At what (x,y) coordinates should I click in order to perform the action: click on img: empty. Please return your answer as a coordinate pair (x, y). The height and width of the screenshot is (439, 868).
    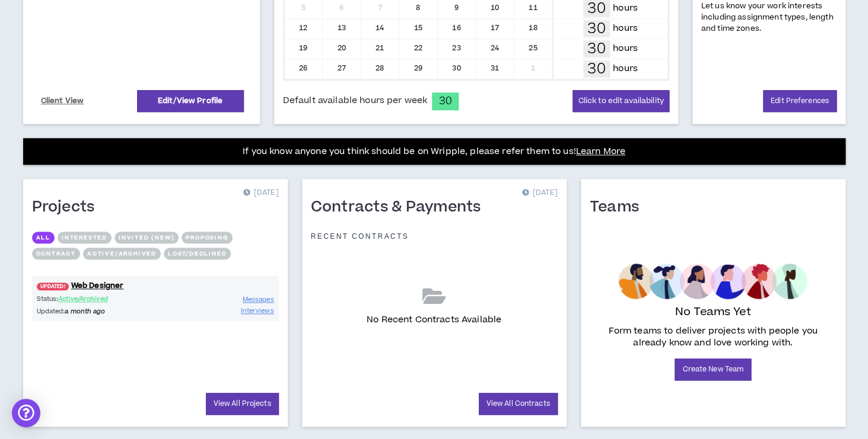
    Looking at the image, I should click on (713, 282).